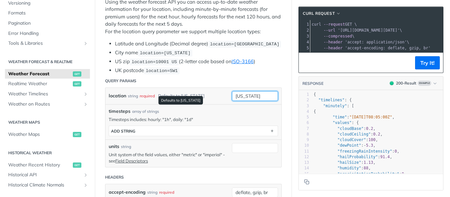 The width and height of the screenshot is (450, 197). What do you see at coordinates (370, 146) in the screenshot?
I see `span: 5.3` at bounding box center [370, 146].